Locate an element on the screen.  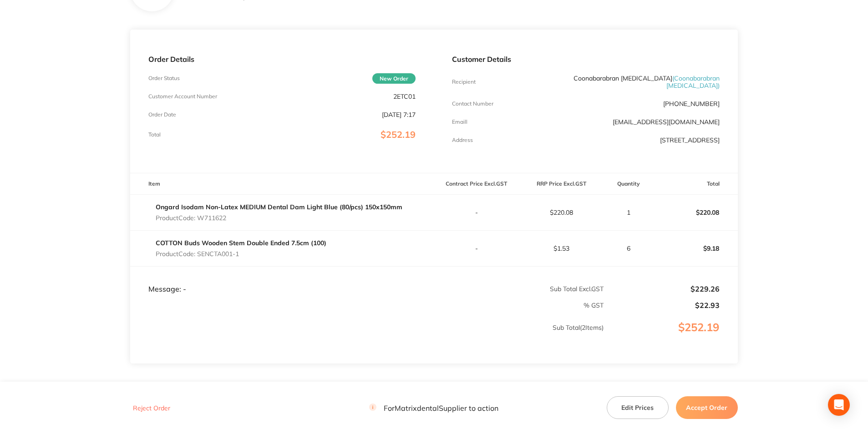
td: Message: - is located at coordinates (281, 280).